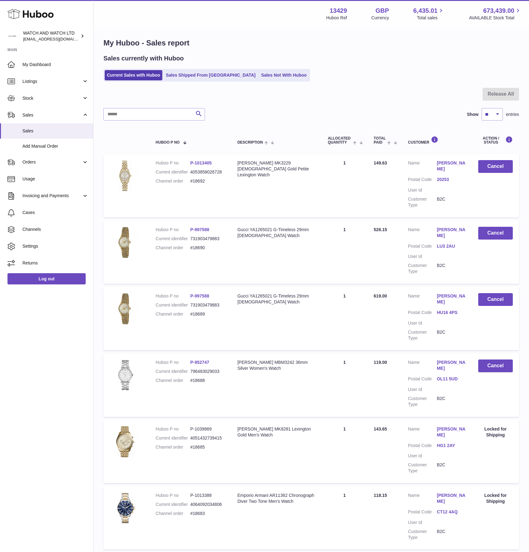 The height and width of the screenshot is (552, 529). What do you see at coordinates (207, 314) in the screenshot?
I see `dd: #18689` at bounding box center [207, 314].